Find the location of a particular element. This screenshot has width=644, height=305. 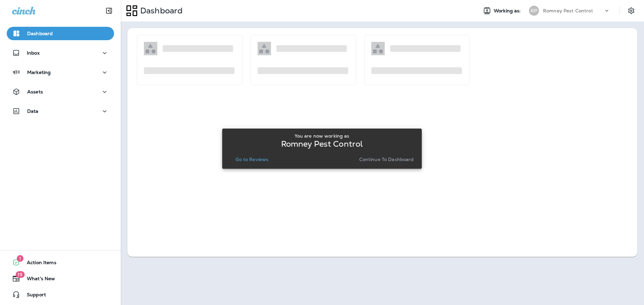

span: Working as: is located at coordinates (508, 11).